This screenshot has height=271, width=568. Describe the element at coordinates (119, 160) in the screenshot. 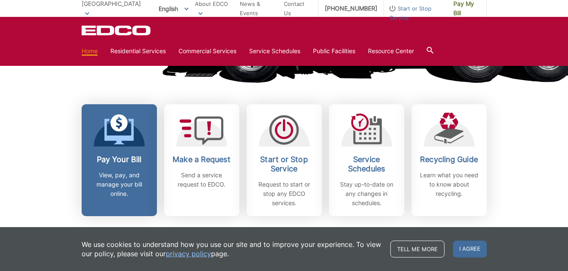

I see `a: Pay Your Bill View, pay, and manage your bill online.` at that location.